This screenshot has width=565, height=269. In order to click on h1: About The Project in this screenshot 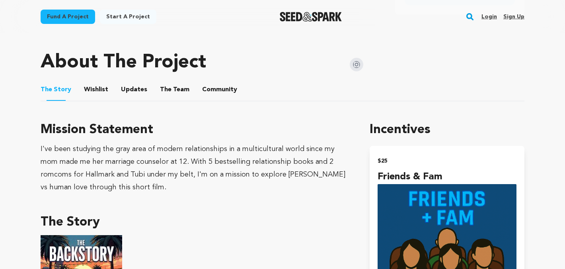, I will do `click(123, 62)`.